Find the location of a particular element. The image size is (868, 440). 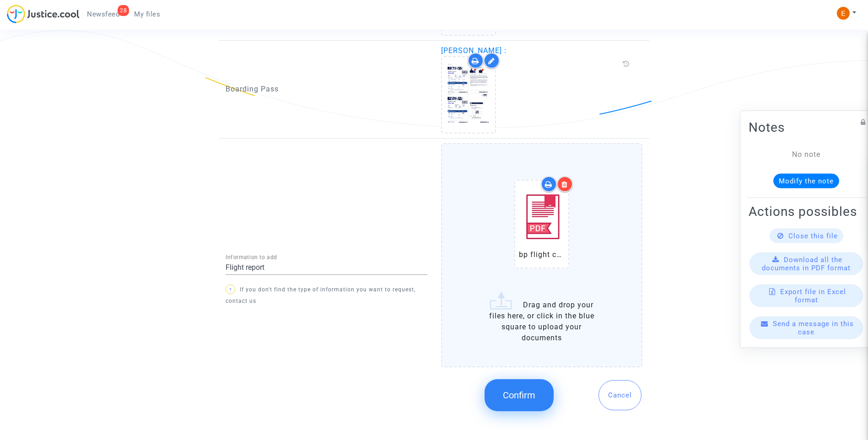

span: Confirm is located at coordinates (519, 395).